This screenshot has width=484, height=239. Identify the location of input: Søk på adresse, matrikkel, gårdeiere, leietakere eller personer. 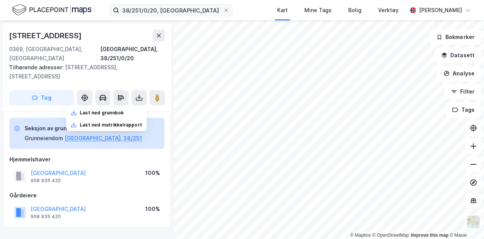
(171, 10).